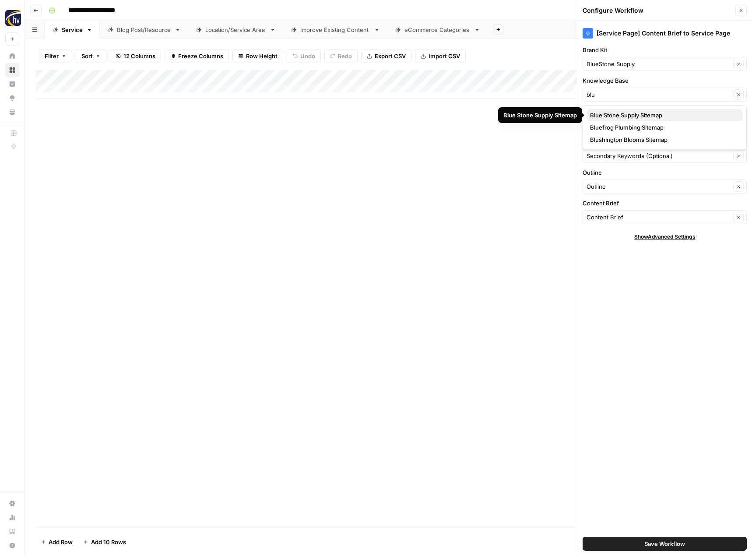 The image size is (752, 556). I want to click on a: Opportunities, so click(12, 98).